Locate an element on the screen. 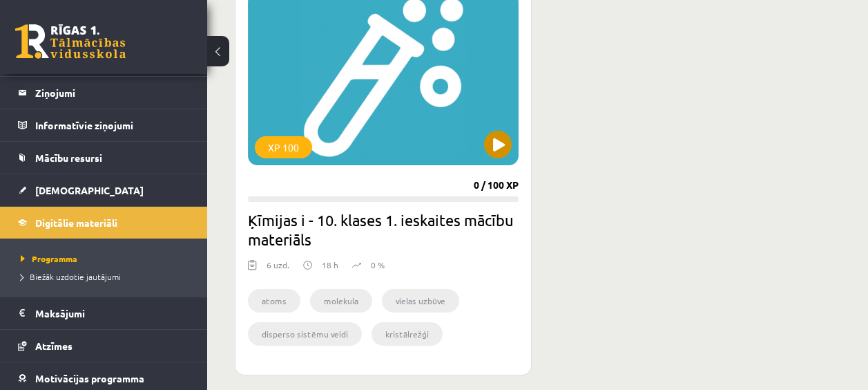  legend: Maksājumi is located at coordinates (113, 313).